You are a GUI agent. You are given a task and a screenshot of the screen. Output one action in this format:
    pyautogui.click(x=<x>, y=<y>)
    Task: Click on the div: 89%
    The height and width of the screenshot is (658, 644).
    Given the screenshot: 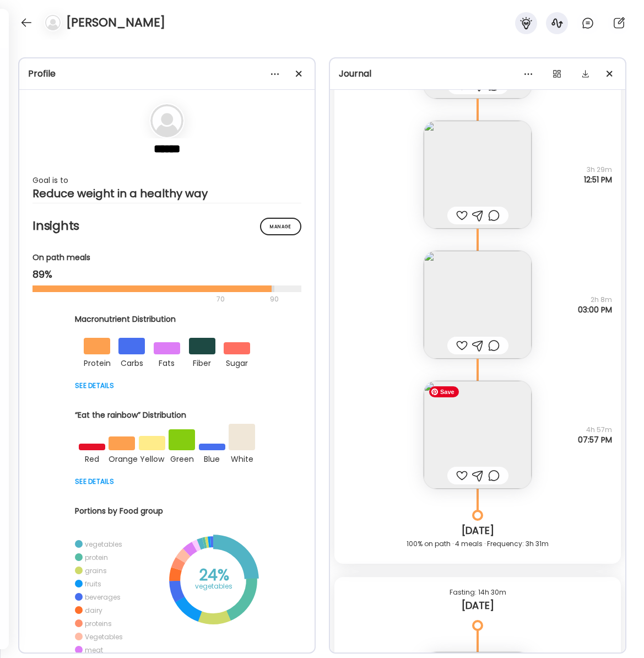 What is the action you would take?
    pyautogui.click(x=167, y=275)
    